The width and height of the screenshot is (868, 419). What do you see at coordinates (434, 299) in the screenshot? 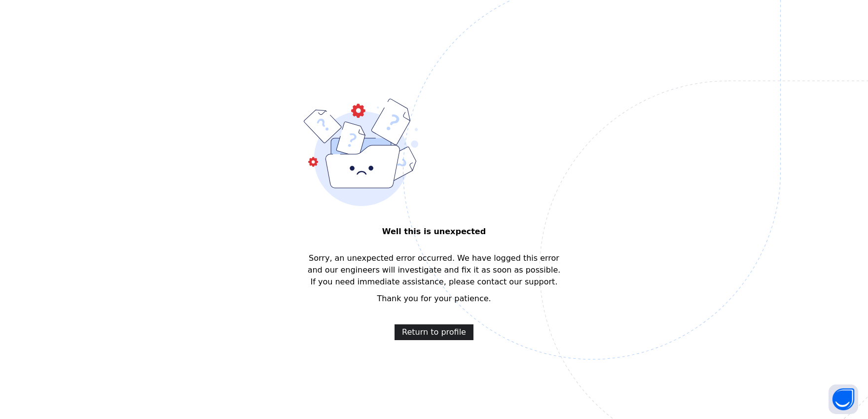
I see `span: Thank you for your patience.` at bounding box center [434, 299].